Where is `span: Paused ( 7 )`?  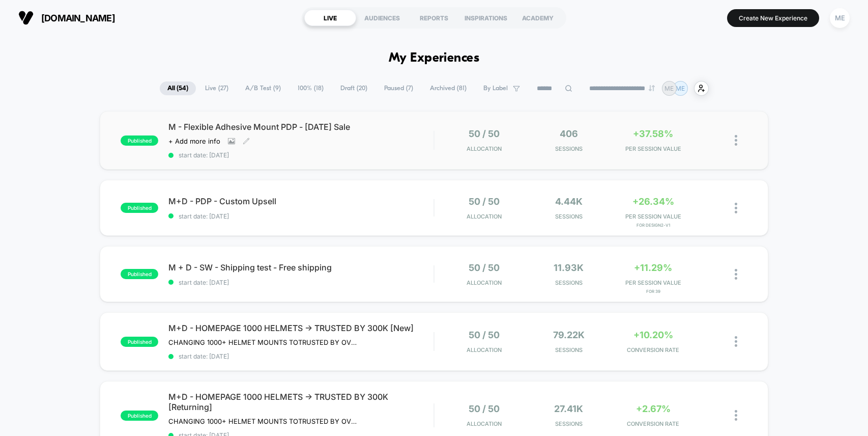 span: Paused ( 7 ) is located at coordinates (398, 88).